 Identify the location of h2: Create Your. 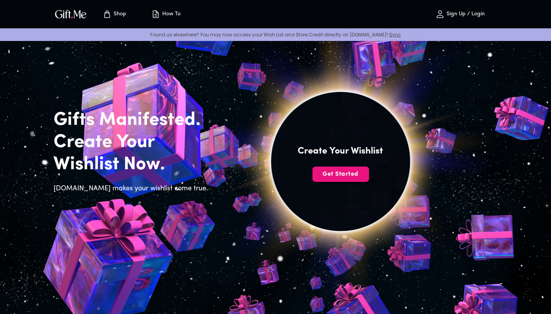
(133, 142).